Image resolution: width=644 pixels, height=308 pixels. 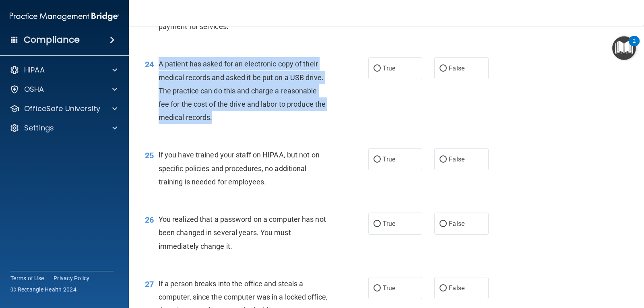 What do you see at coordinates (27, 278) in the screenshot?
I see `a: Terms of Use` at bounding box center [27, 278].